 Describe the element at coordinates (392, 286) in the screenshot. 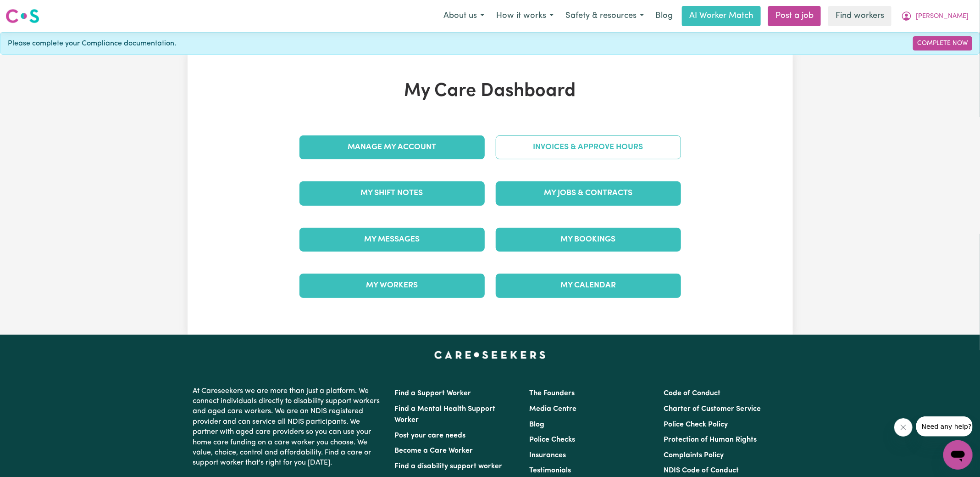

I see `a: My Workers` at that location.